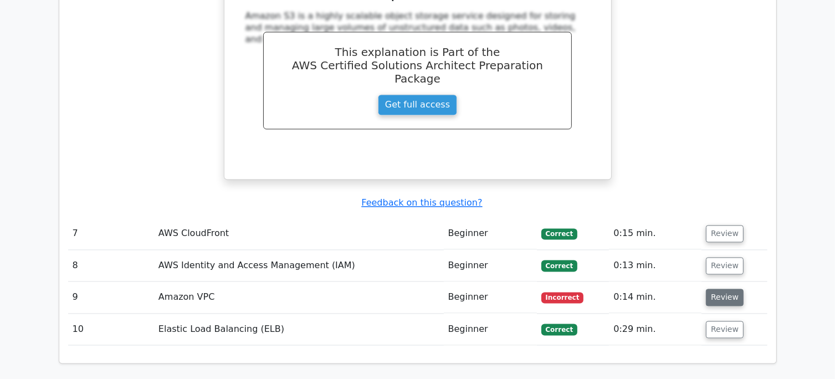 The width and height of the screenshot is (835, 379). What do you see at coordinates (655, 233) in the screenshot?
I see `td: 0:15 min.` at bounding box center [655, 233].